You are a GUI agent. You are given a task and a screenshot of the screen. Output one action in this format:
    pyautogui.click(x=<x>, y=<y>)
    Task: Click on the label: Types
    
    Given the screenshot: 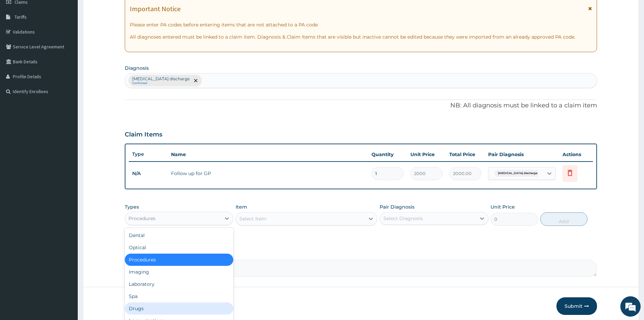 What is the action you would take?
    pyautogui.click(x=132, y=207)
    